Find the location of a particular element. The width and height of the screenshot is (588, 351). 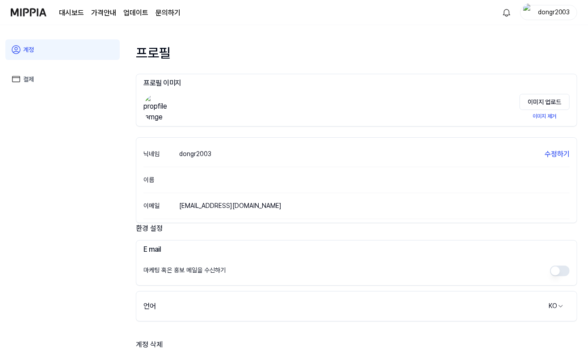

button: profiledongr2003 is located at coordinates (548, 13).